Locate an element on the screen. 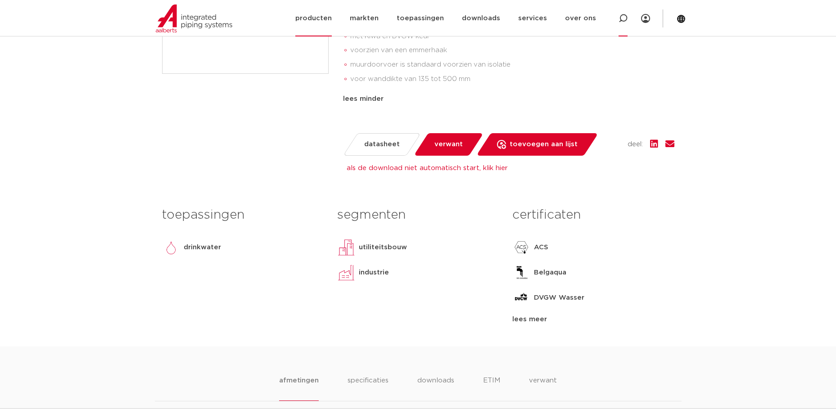 The image size is (836, 409). h3: certificaten is located at coordinates (593, 215).